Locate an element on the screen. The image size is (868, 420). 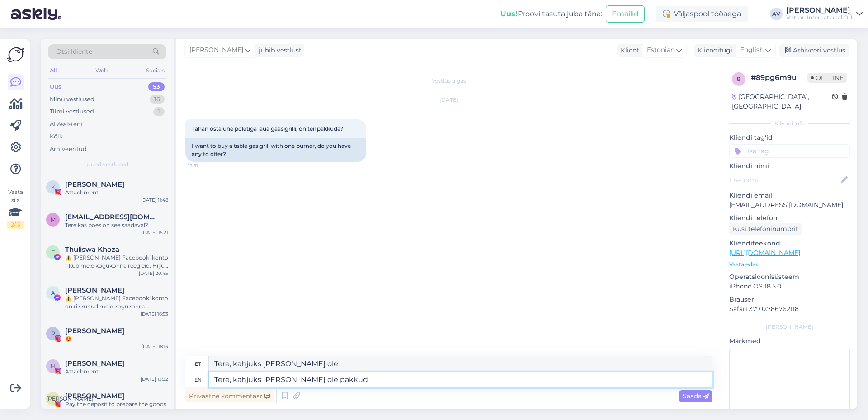
div: Tiimi vestlused is located at coordinates (72, 112).